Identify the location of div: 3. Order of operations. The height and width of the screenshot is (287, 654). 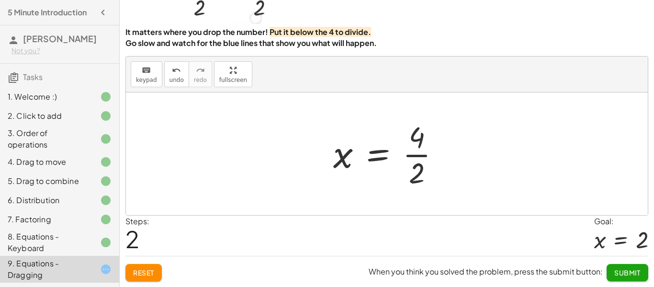
(46, 139).